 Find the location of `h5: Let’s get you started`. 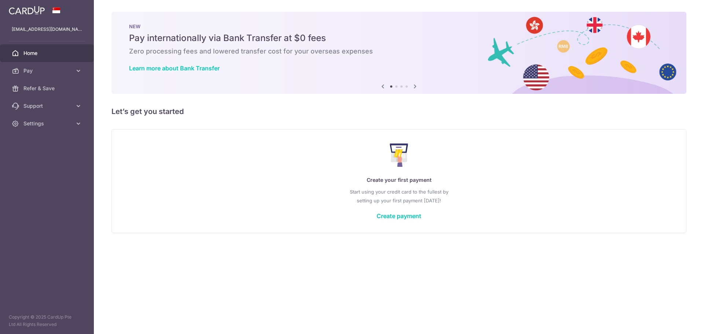

h5: Let’s get you started is located at coordinates (399, 111).